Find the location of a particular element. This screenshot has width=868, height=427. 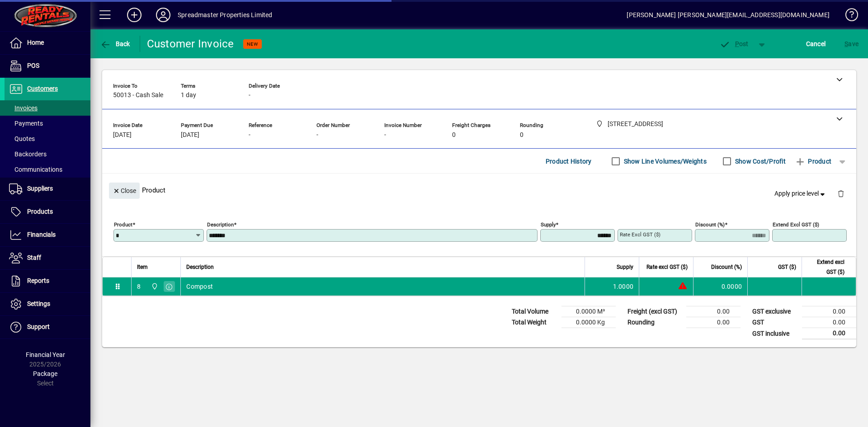

a: Payments is located at coordinates (48, 124).